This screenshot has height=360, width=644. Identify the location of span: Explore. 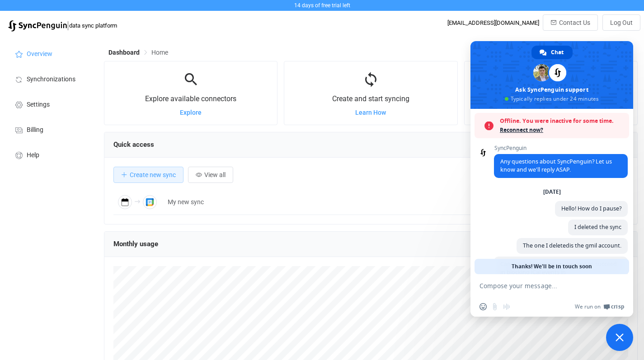
(191, 112).